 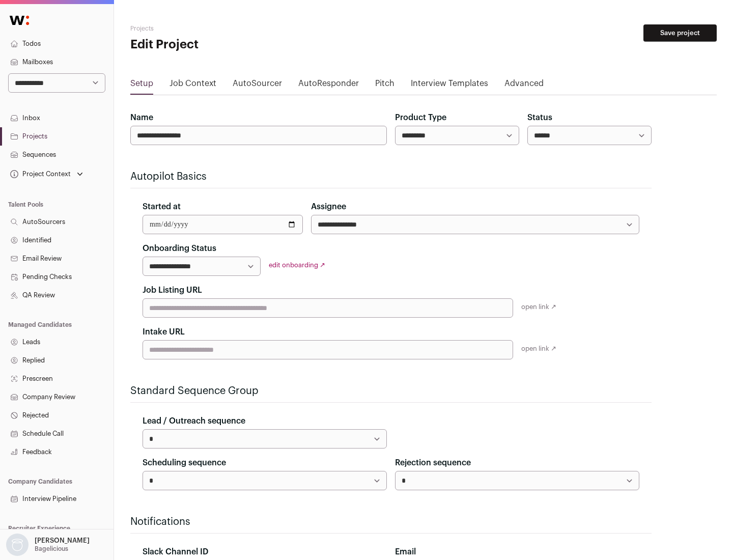 What do you see at coordinates (391, 391) in the screenshot?
I see `h2: Standard Sequence Group` at bounding box center [391, 391].